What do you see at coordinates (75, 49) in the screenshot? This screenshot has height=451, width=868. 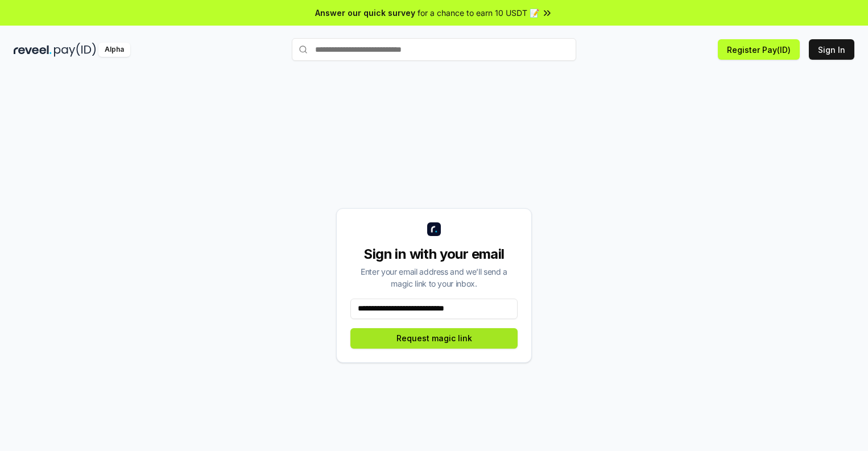 I see `img: pay_id` at bounding box center [75, 49].